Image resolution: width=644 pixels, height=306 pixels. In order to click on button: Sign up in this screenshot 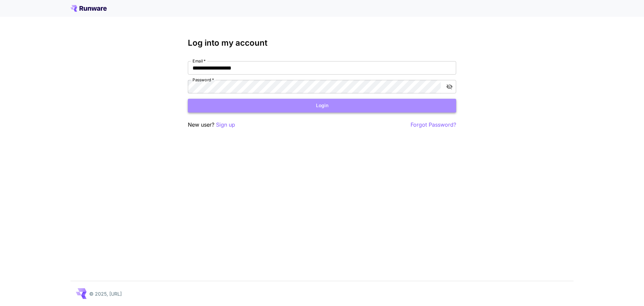, I will do `click(225, 124)`.